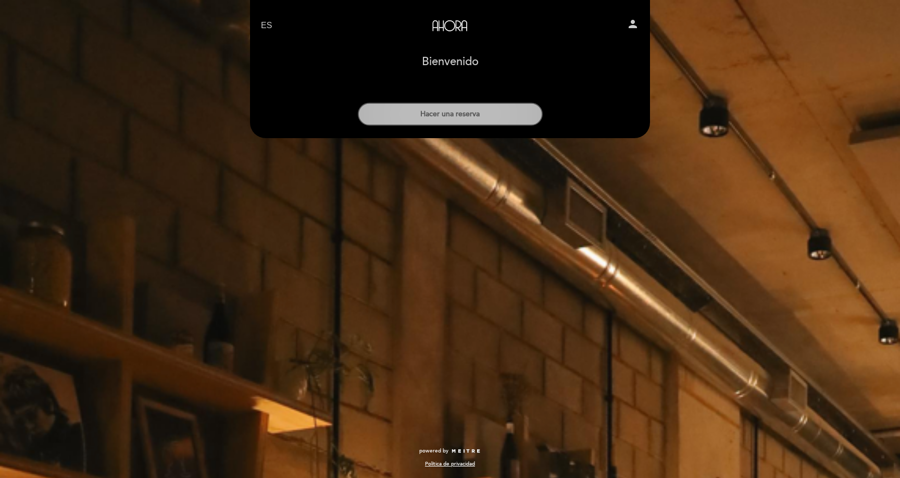 The height and width of the screenshot is (478, 900). Describe the element at coordinates (466, 451) in the screenshot. I see `img: MEITRE` at that location.